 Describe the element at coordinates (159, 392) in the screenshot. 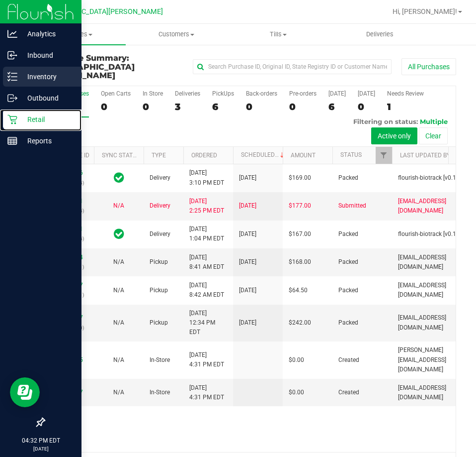

I see `span: In-Store` at that location.